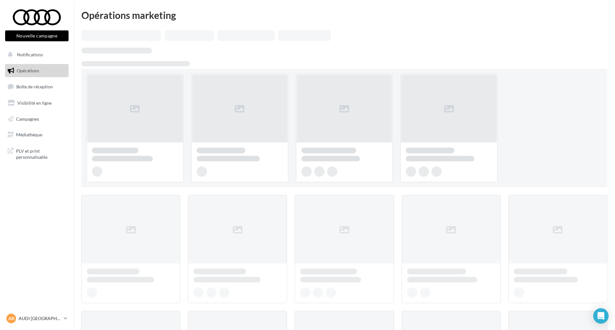 Image resolution: width=615 pixels, height=330 pixels. What do you see at coordinates (41, 154) in the screenshot?
I see `span: PLV et print personnalisable` at bounding box center [41, 154].